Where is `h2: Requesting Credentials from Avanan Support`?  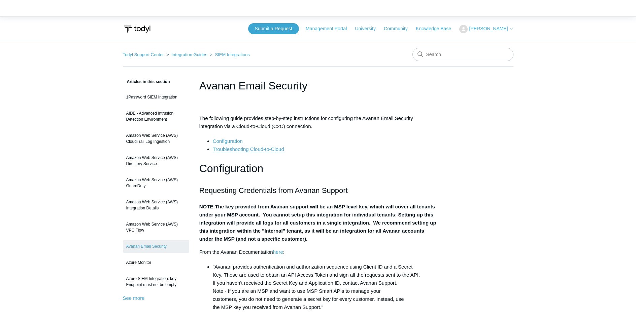 h2: Requesting Credentials from Avanan Support is located at coordinates (318, 190).